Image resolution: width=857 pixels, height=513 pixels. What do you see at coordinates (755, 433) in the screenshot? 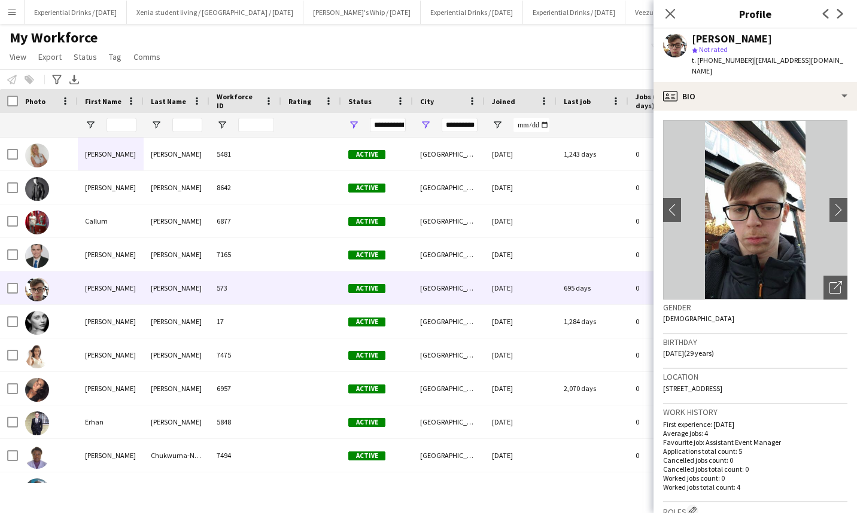
I see `p: Average jobs: 4` at bounding box center [755, 433].